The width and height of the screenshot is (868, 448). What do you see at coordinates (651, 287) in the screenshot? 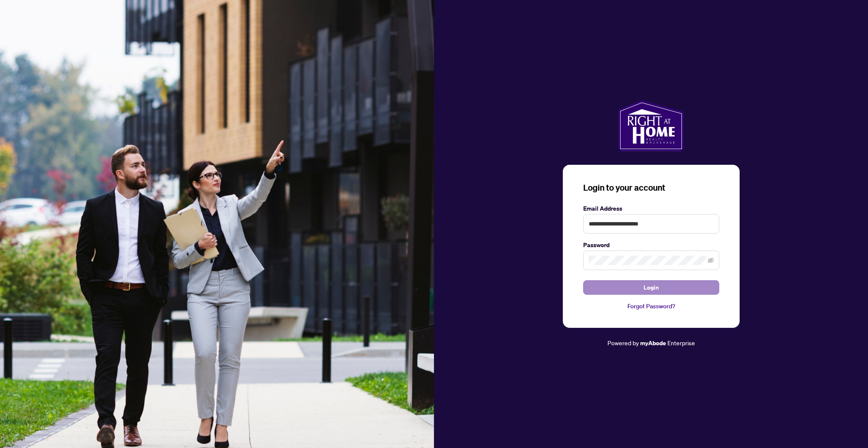
I see `span: Login` at bounding box center [651, 287].